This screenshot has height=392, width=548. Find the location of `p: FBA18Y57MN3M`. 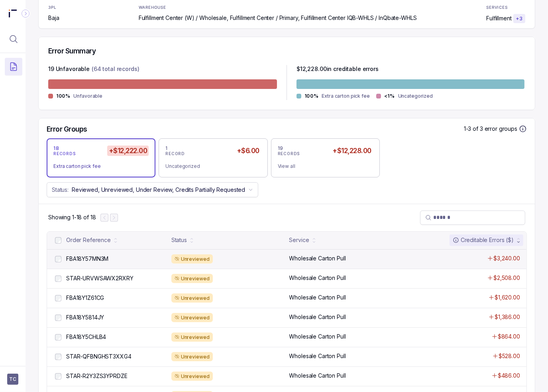

p: FBA18Y57MN3M is located at coordinates (87, 259).